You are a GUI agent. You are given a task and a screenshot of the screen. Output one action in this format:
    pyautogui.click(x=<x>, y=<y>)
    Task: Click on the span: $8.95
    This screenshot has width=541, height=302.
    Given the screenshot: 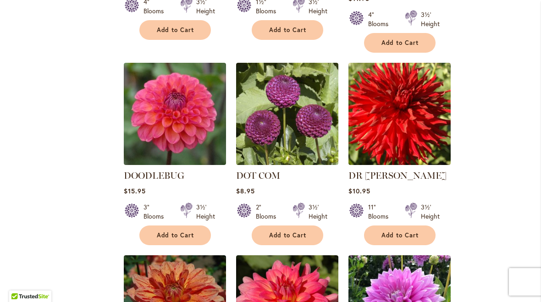 What is the action you would take?
    pyautogui.click(x=245, y=191)
    